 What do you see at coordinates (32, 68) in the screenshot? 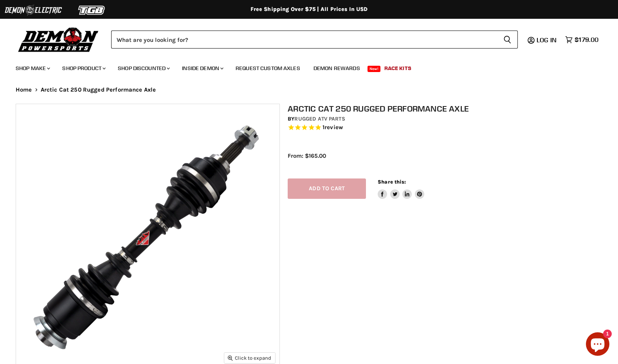
I see `a: Shop Make` at bounding box center [32, 68].